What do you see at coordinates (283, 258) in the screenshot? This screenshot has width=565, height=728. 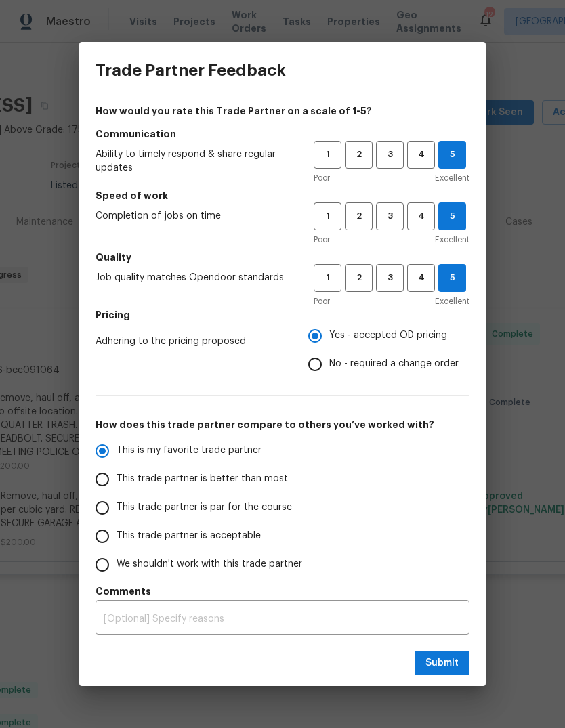 I see `h5: Quality` at bounding box center [283, 258].